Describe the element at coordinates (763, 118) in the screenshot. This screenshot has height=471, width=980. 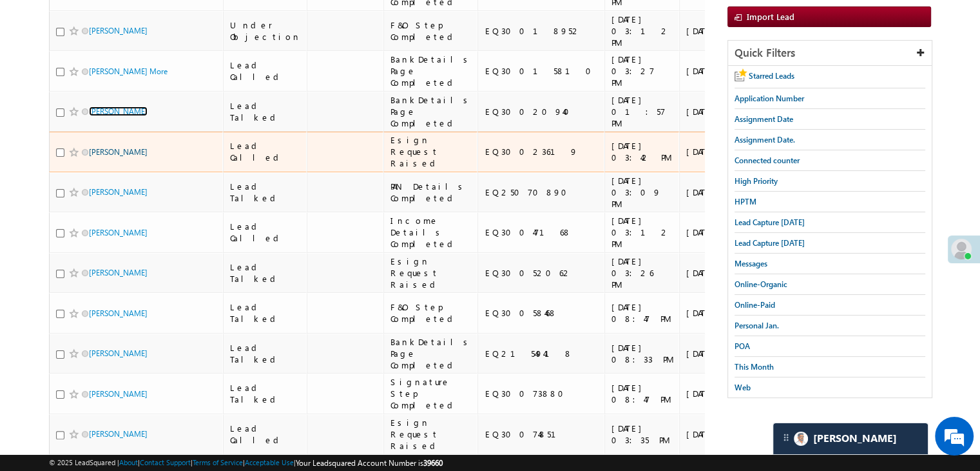
I see `span: Assignment Date` at that location.